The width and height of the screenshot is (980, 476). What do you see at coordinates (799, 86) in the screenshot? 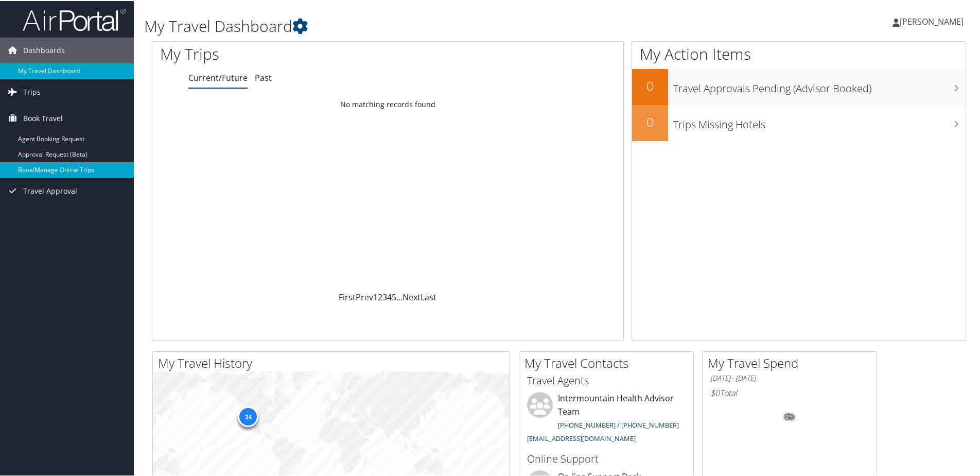
I see `a: 0Travel Approvals Pending (Advisor Booked)` at bounding box center [799, 86].